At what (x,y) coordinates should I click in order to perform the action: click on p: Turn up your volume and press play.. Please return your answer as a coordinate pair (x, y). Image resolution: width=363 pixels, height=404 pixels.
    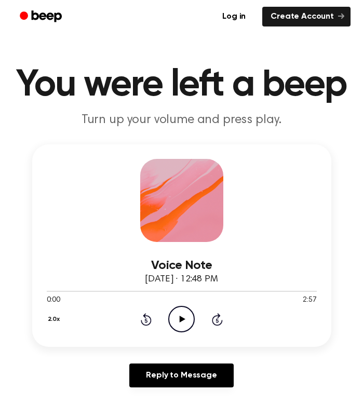
    Looking at the image, I should click on (181, 120).